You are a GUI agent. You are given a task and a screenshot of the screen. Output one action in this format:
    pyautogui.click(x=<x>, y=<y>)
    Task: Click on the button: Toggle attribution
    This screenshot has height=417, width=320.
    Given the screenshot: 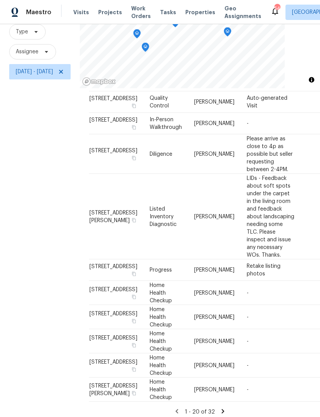 What is the action you would take?
    pyautogui.click(x=311, y=80)
    